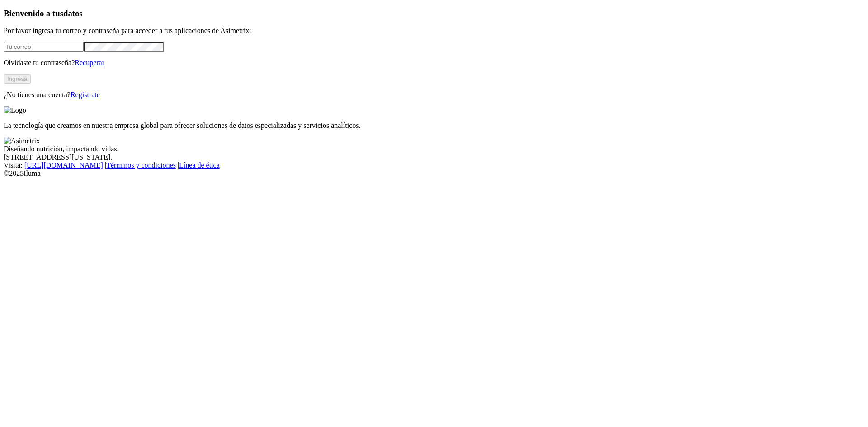 This screenshot has width=868, height=427. What do you see at coordinates (85, 95) in the screenshot?
I see `a: Regístrate` at bounding box center [85, 95].